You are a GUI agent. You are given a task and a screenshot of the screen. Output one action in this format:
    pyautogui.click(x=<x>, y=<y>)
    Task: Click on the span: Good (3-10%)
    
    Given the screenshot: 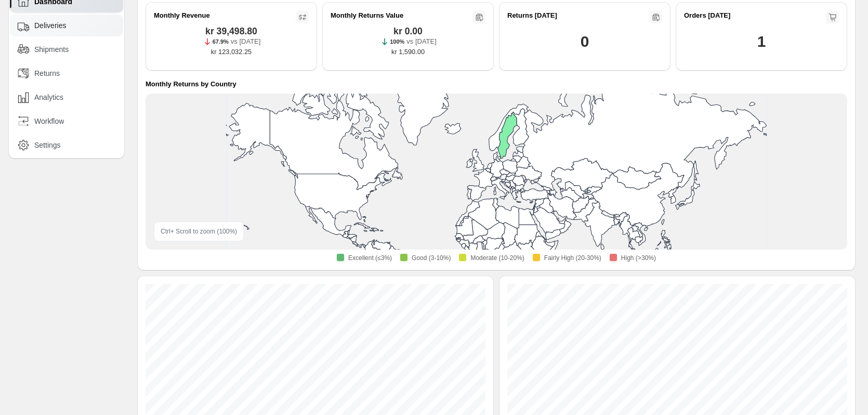 What is the action you would take?
    pyautogui.click(x=431, y=258)
    